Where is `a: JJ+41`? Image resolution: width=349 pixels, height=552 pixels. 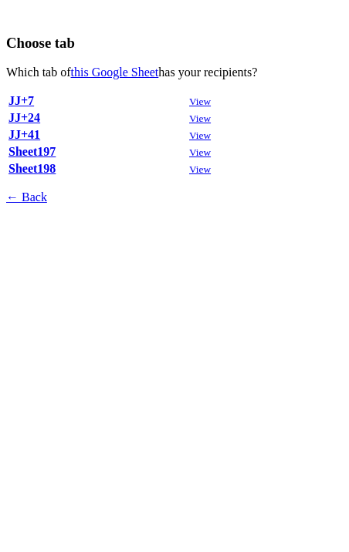
a: JJ+41 is located at coordinates (24, 134).